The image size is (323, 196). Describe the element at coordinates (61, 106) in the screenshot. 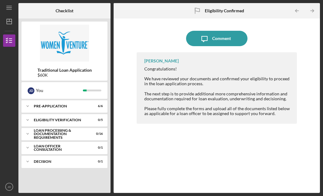

I see `div: Pre-Application` at that location.